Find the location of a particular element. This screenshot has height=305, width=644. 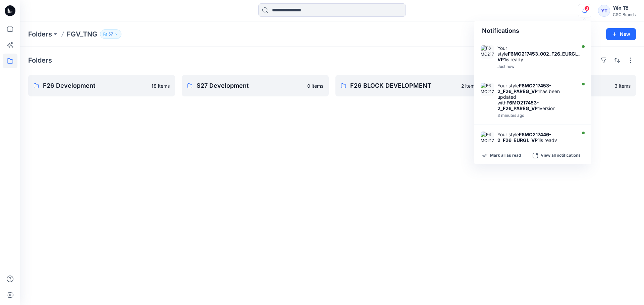

div: Saturday, September 06, 2025 08:31 is located at coordinates (539, 67).